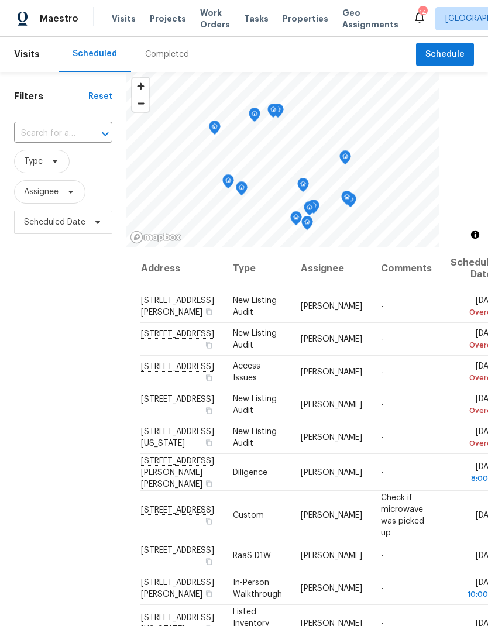 Image resolution: width=488 pixels, height=626 pixels. Describe the element at coordinates (256, 19) in the screenshot. I see `span: Tasks` at that location.